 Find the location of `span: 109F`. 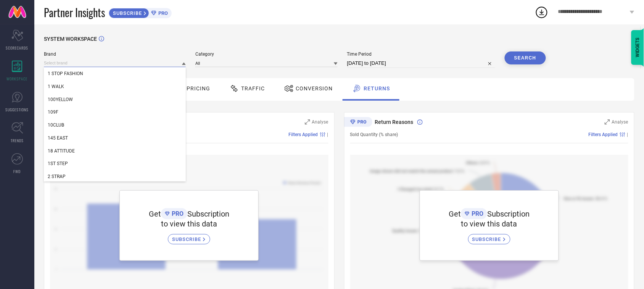

span: 109F is located at coordinates (53, 112).